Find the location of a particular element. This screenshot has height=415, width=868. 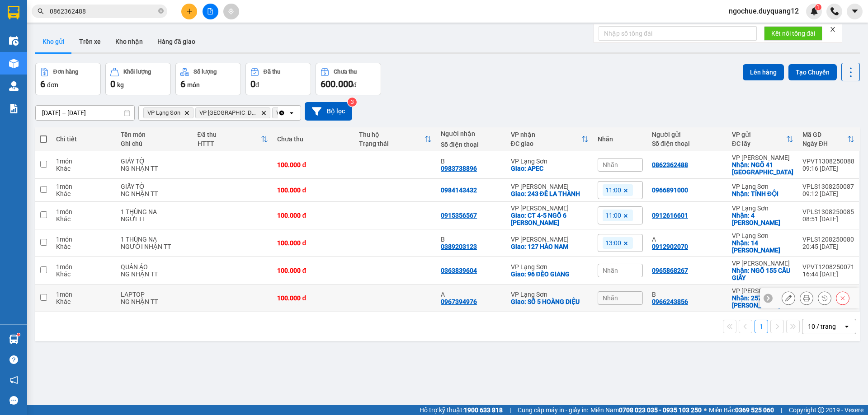

div: Người nhận is located at coordinates (471, 134).